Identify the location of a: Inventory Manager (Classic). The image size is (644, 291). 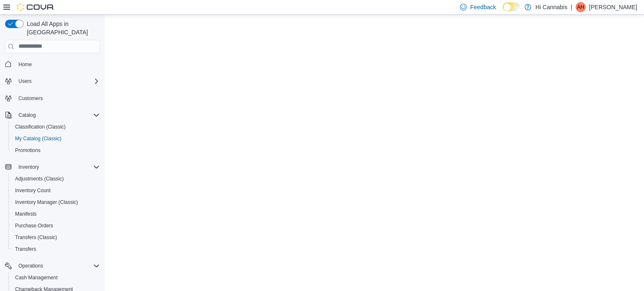
(46, 203).